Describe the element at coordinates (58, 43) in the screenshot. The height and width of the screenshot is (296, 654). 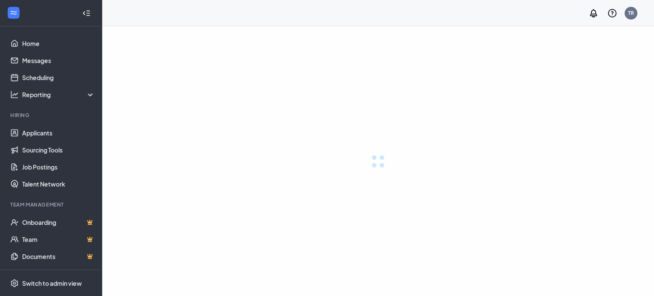
I see `a: Home` at that location.